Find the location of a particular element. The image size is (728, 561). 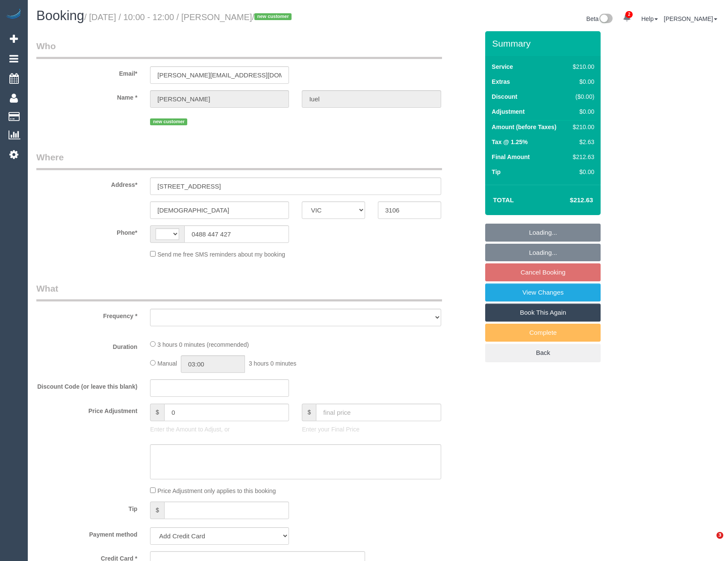

label: Email* is located at coordinates (87, 72).